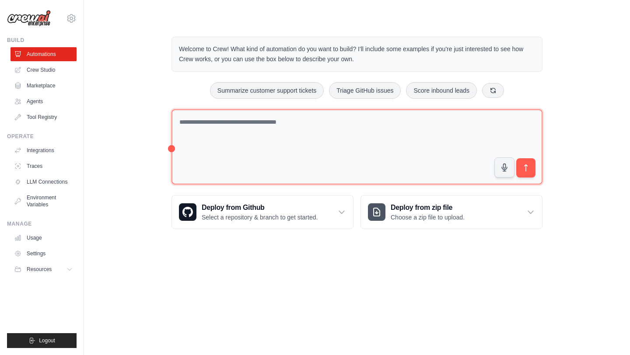 This screenshot has width=630, height=355. What do you see at coordinates (43, 166) in the screenshot?
I see `a: Traces` at bounding box center [43, 166].